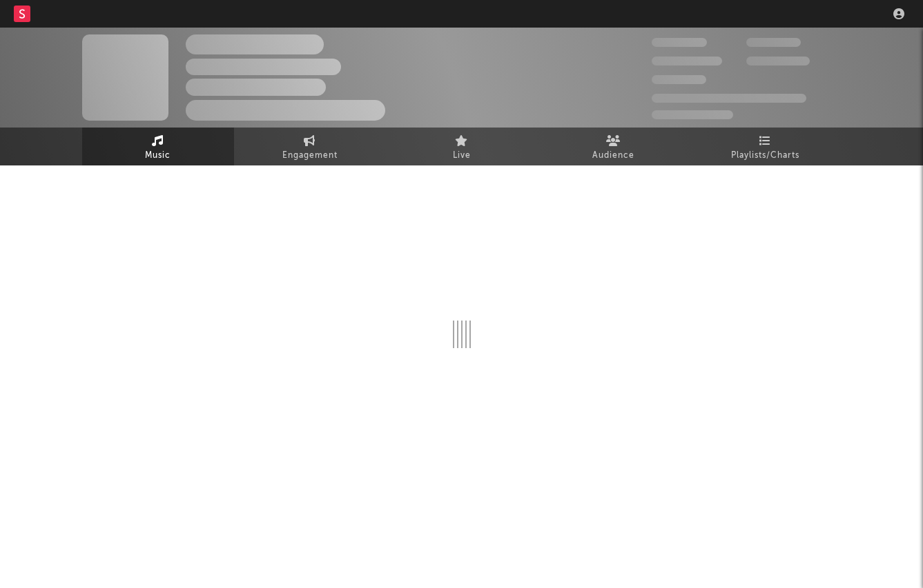 This screenshot has width=923, height=588. Describe the element at coordinates (462, 156) in the screenshot. I see `span: Live` at that location.